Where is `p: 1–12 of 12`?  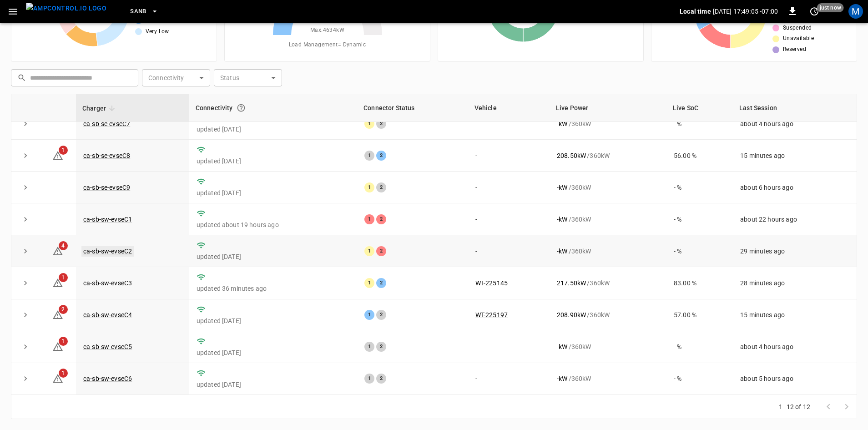
p: 1–12 of 12 is located at coordinates (795, 407).